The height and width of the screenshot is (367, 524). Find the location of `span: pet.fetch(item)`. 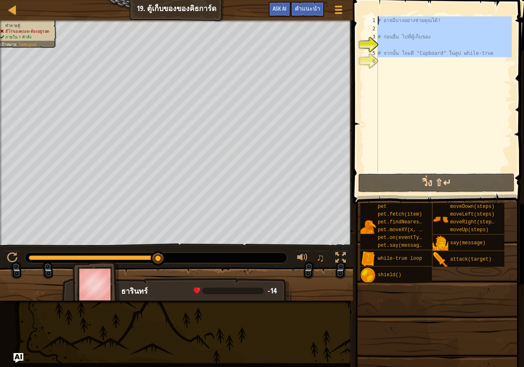

span: pet.fetch(item) is located at coordinates (400, 214).